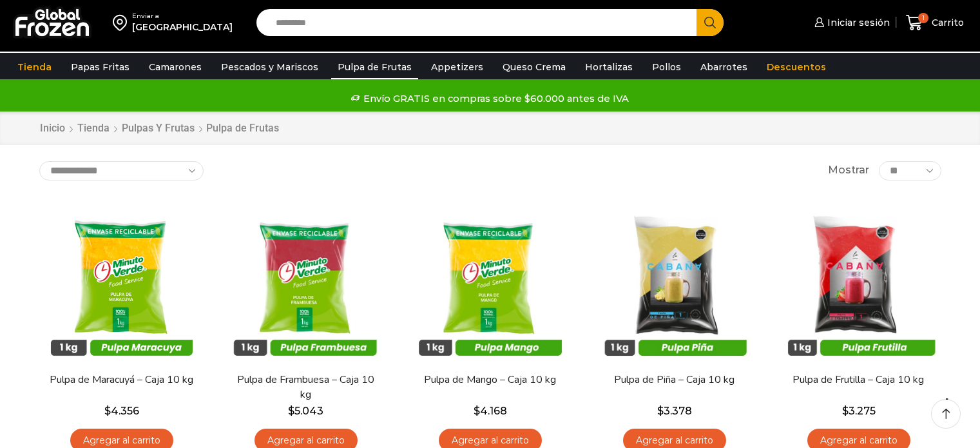 Image resolution: width=980 pixels, height=448 pixels. I want to click on span: Mostrar, so click(848, 170).